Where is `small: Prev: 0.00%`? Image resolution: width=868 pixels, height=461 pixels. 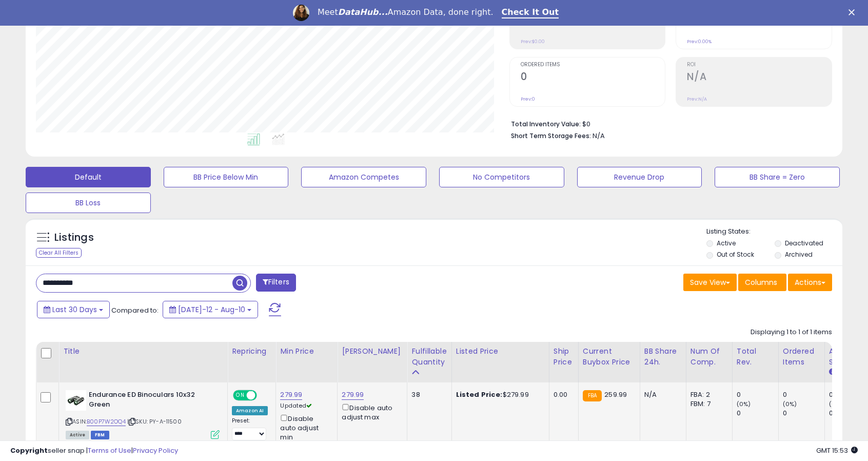
small: Prev: 0.00% is located at coordinates (700, 41).